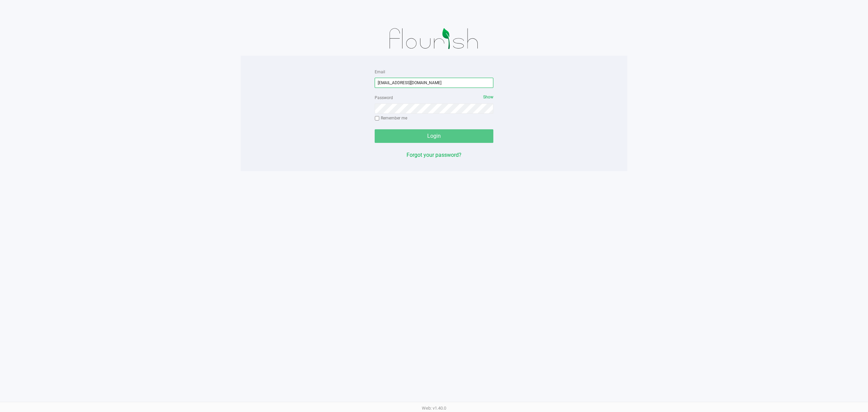 This screenshot has height=412, width=868. What do you see at coordinates (380, 72) in the screenshot?
I see `label: Email` at bounding box center [380, 72].